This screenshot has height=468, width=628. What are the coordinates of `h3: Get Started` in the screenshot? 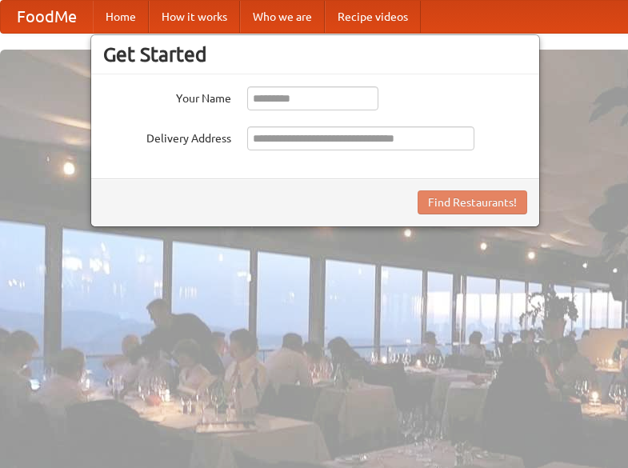 It's located at (315, 54).